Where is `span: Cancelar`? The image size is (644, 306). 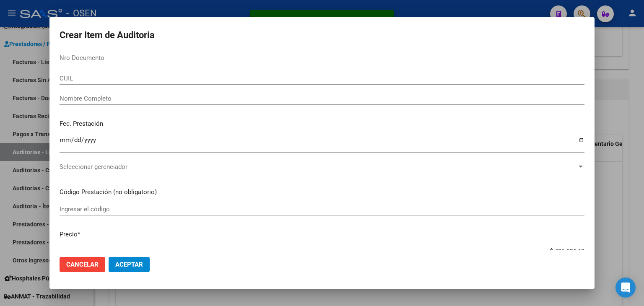 span: Cancelar is located at coordinates (82, 265).